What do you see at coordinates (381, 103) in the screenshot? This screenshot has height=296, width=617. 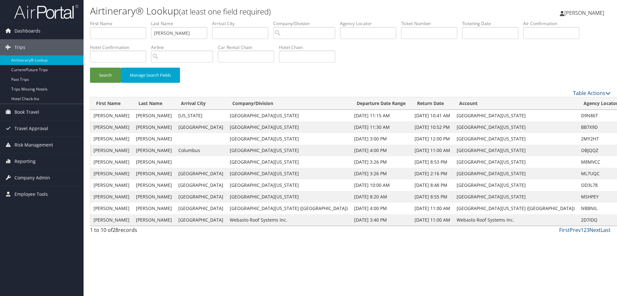 I see `th: Departure Date Range: activate to sort column ascending` at bounding box center [381, 103].